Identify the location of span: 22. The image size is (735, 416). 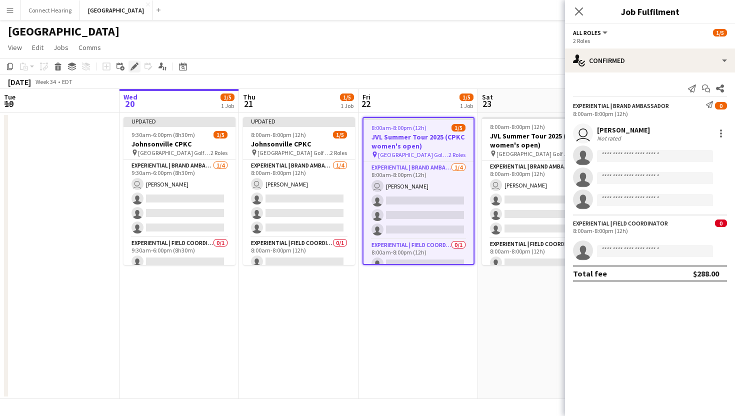
(366, 104).